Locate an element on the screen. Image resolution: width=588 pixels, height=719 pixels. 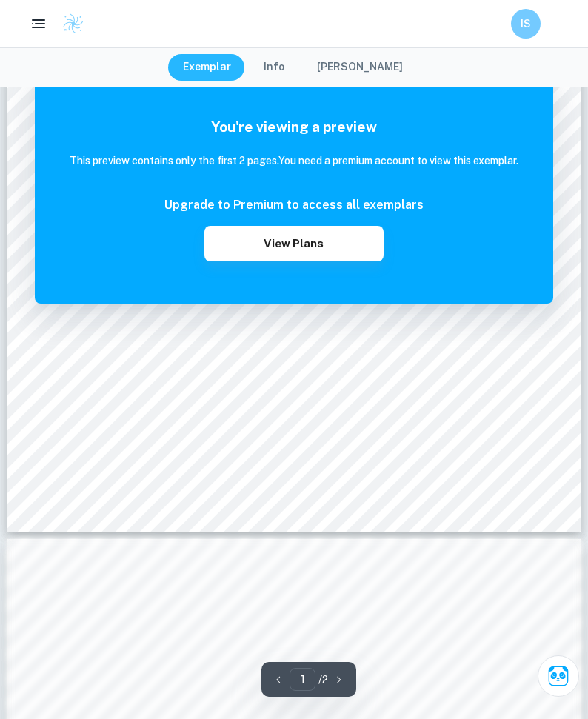
h6: IS is located at coordinates (525, 24).